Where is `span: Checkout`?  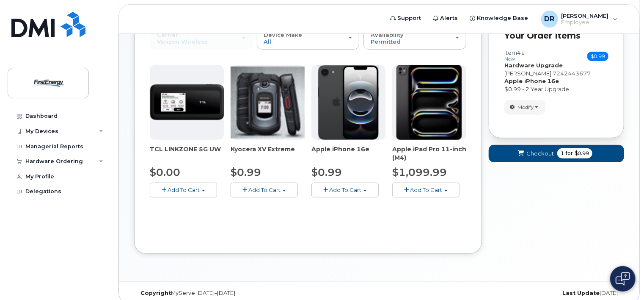 span: Checkout is located at coordinates (540, 153).